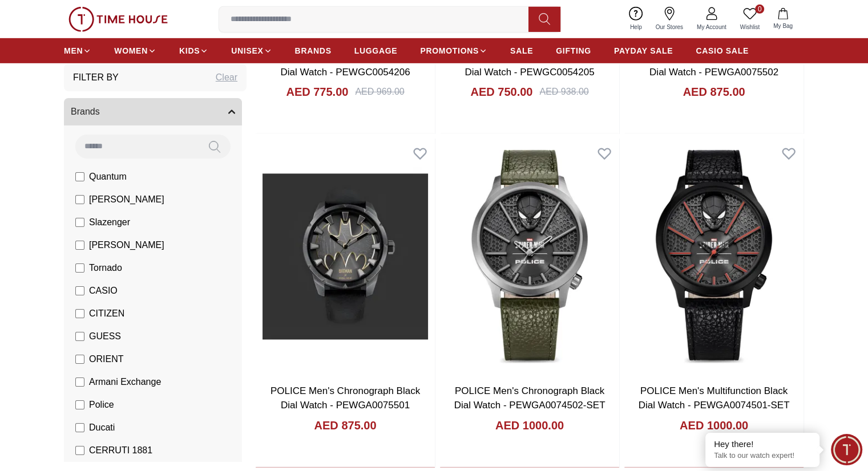 The image size is (868, 471). What do you see at coordinates (125, 382) in the screenshot?
I see `span: Armani Exchange` at bounding box center [125, 382].